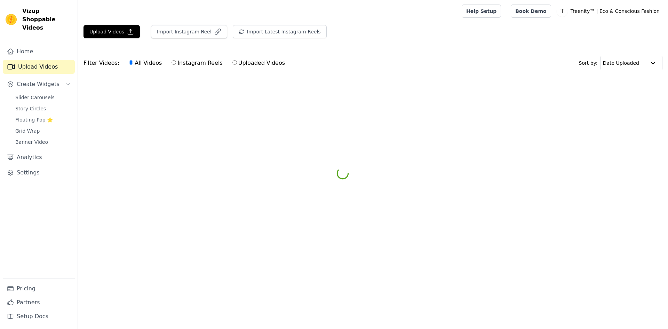 This screenshot has height=329, width=668. What do you see at coordinates (562, 11) in the screenshot?
I see `text: T` at bounding box center [562, 11].